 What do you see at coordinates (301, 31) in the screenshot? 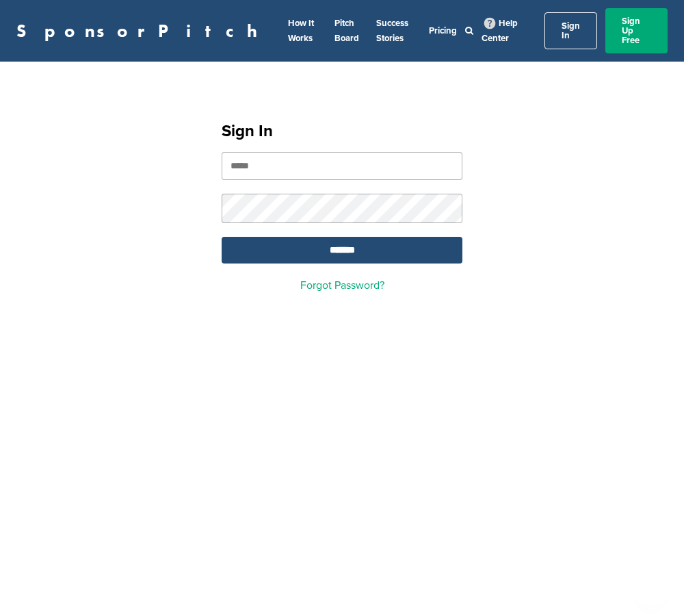
I see `a: How It Works` at bounding box center [301, 31].